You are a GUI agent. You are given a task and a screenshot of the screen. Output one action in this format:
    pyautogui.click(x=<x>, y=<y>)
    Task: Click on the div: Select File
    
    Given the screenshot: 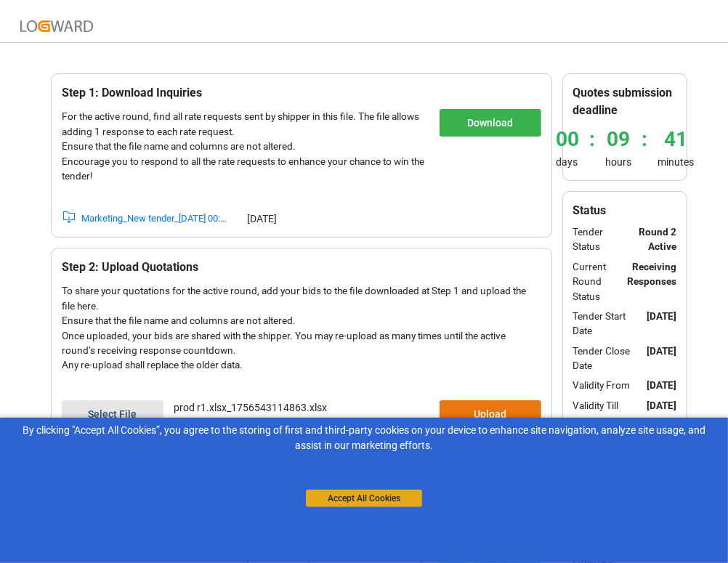 What is the action you would take?
    pyautogui.click(x=113, y=414)
    